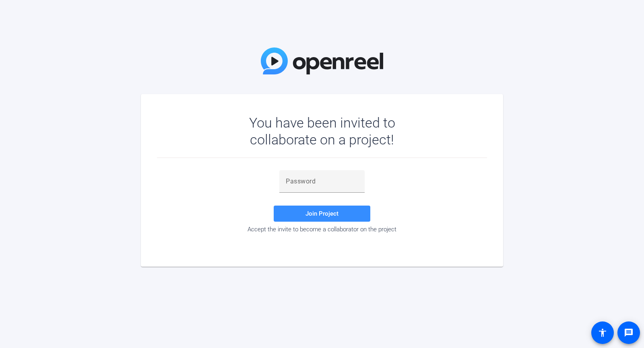 The width and height of the screenshot is (644, 348). I want to click on div: You have been invited to collaborate on a project!, so click(322, 131).